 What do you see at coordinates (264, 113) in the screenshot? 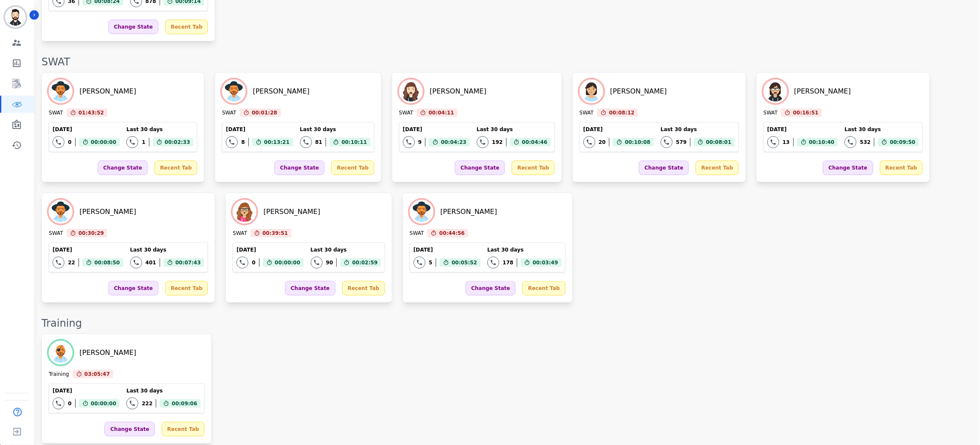
I see `span: 00:01:28` at bounding box center [264, 113].